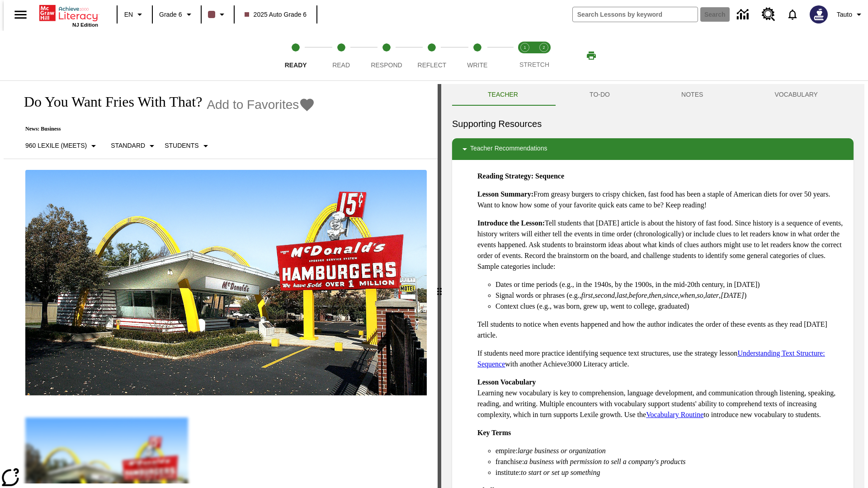 The width and height of the screenshot is (868, 488). I want to click on button: NOTES, so click(692, 95).